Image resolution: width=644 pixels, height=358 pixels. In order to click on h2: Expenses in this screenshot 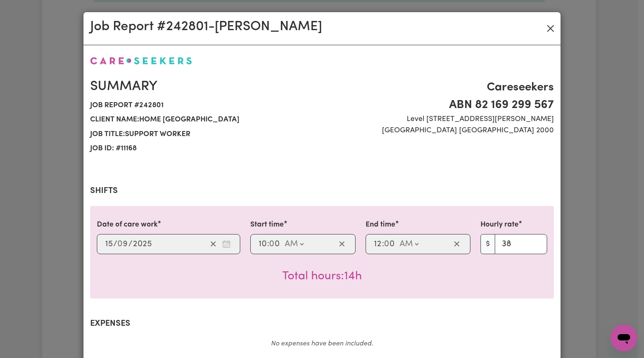, I will do `click(322, 324)`.